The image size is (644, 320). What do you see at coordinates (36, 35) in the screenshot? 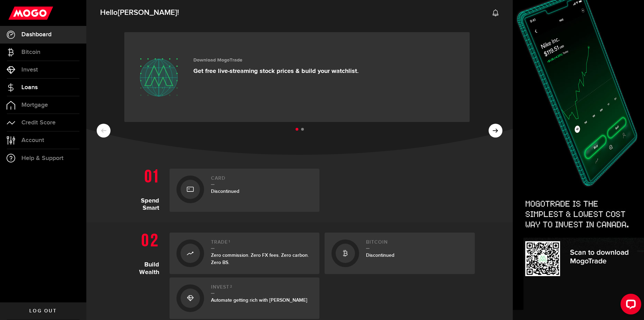
I see `span: Dashboard` at bounding box center [36, 35].